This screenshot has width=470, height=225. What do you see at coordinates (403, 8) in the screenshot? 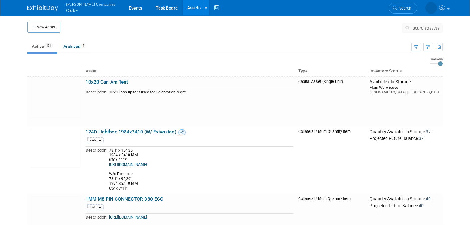
I see `a: Search` at bounding box center [403, 8].